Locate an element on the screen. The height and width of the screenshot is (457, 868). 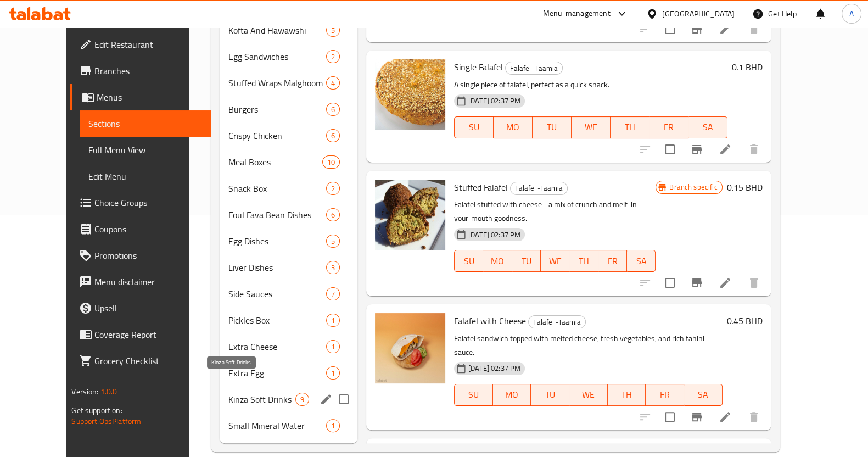
span: 7 is located at coordinates (333, 294).